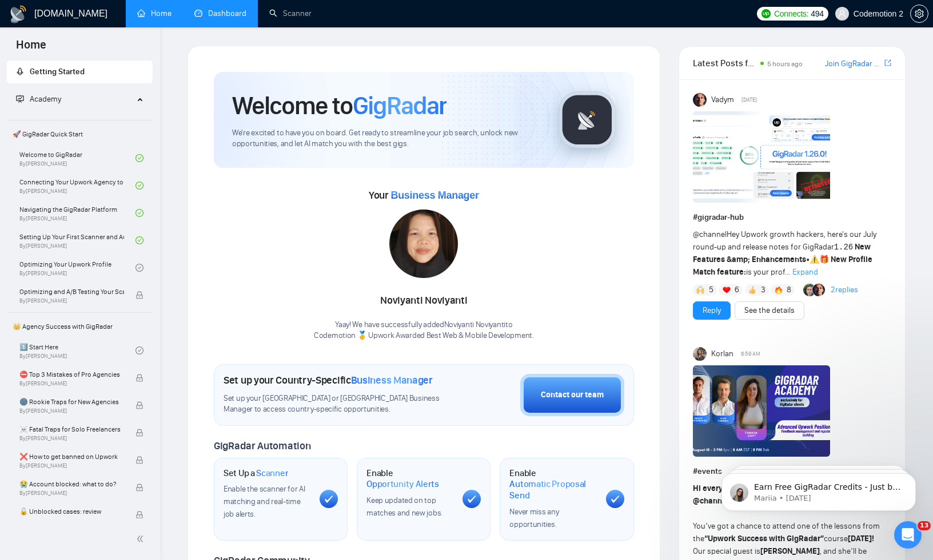 This screenshot has height=560, width=933. What do you see at coordinates (816, 14) in the screenshot?
I see `span: 494` at bounding box center [816, 14].